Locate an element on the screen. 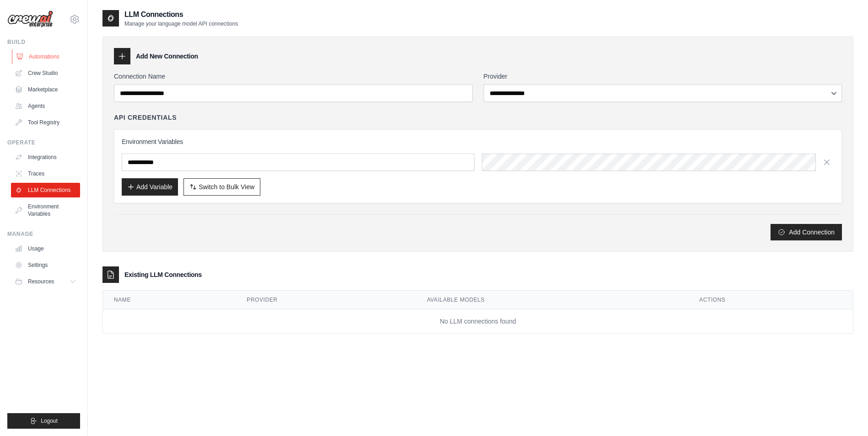 Image resolution: width=868 pixels, height=436 pixels. button: Switch to Bulk View is located at coordinates (222, 187).